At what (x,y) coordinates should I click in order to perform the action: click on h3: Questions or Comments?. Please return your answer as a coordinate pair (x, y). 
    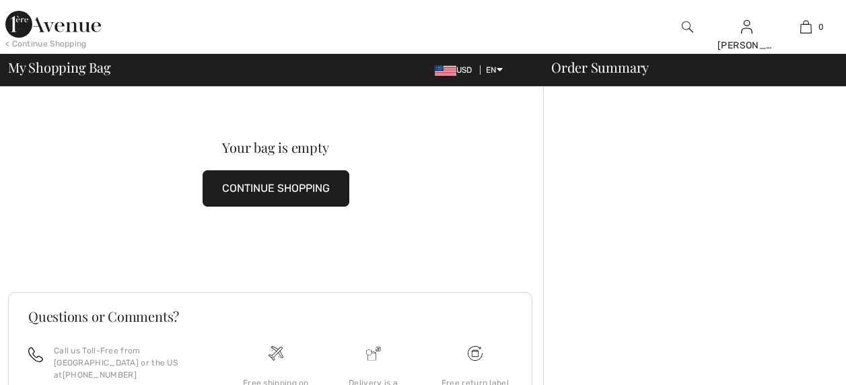
    Looking at the image, I should click on (270, 316).